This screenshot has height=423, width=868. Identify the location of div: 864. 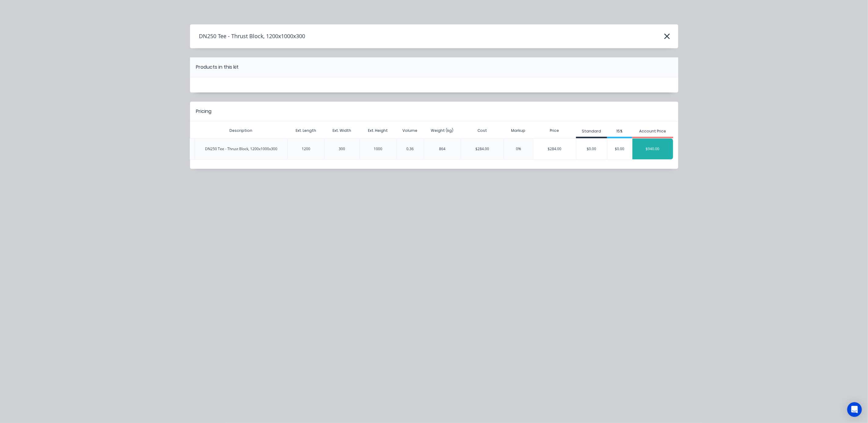
(442, 149).